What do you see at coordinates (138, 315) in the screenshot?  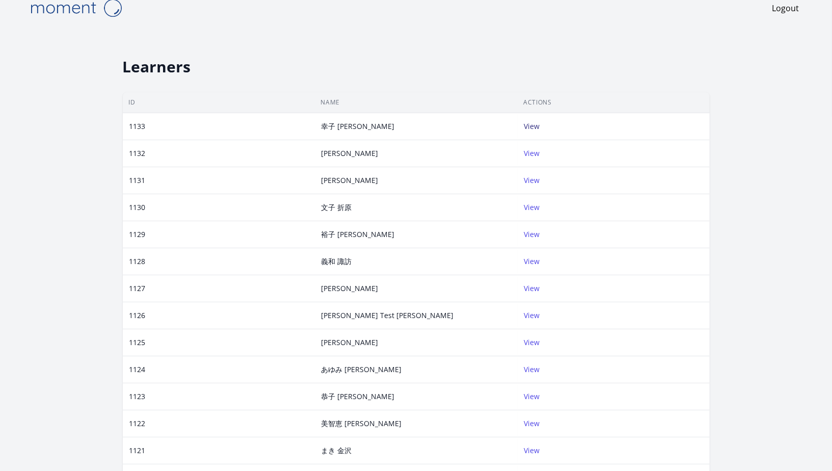 I see `div: 1126` at bounding box center [138, 315].